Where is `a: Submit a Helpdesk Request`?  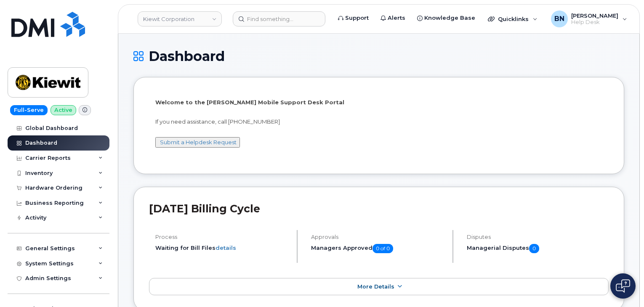
a: Submit a Helpdesk Request is located at coordinates (198, 142).